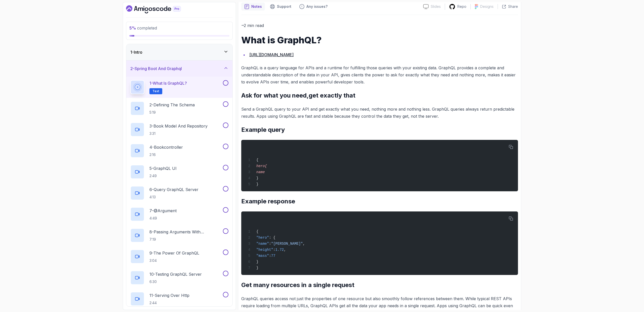 Image resolution: width=644 pixels, height=312 pixels. Describe the element at coordinates (380, 75) in the screenshot. I see `p: GraphQL is a query language for APIs and a runtime for fulfilling those queries with your existin...` at that location.